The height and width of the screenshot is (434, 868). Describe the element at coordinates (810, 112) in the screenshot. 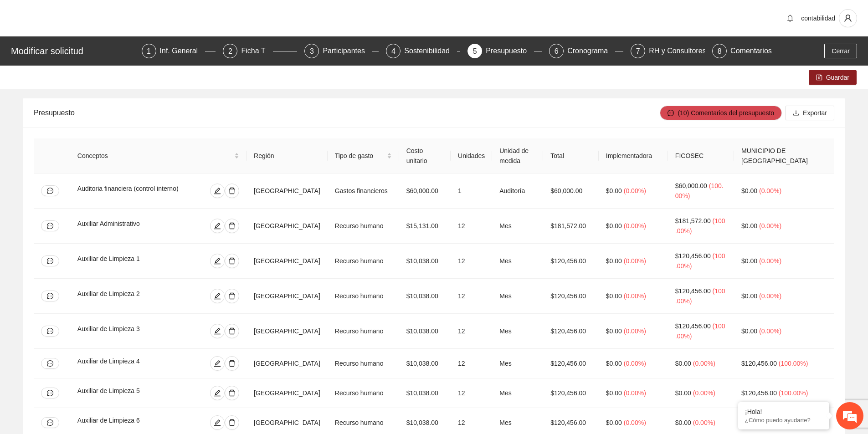

I see `button: downloadExportar` at that location.